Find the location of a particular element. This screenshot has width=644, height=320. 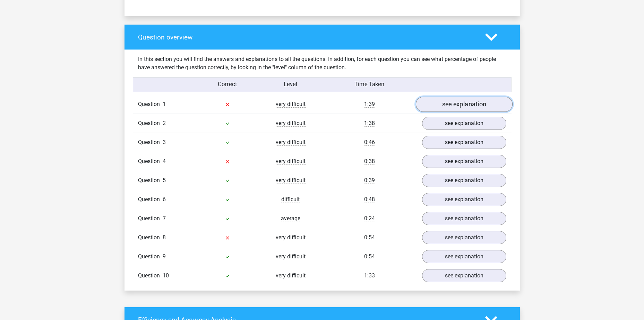

span: 1:39 is located at coordinates (370, 104).